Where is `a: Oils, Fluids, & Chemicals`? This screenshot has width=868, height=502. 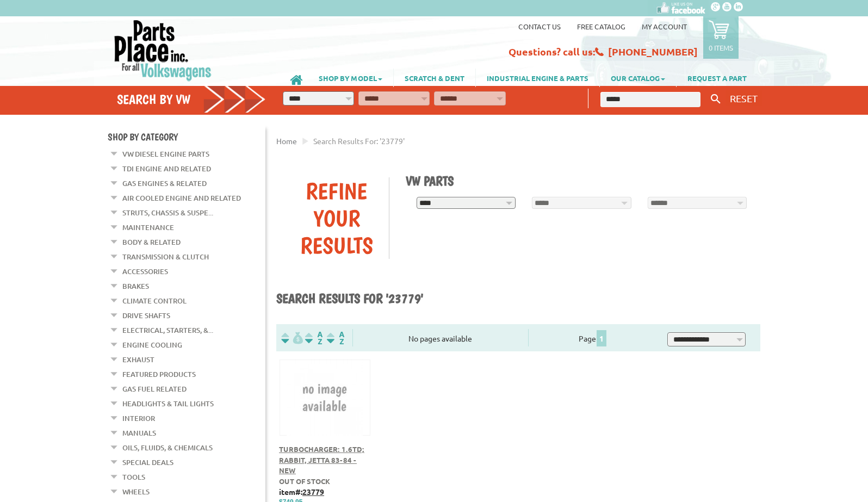 a: Oils, Fluids, & Chemicals is located at coordinates (167, 448).